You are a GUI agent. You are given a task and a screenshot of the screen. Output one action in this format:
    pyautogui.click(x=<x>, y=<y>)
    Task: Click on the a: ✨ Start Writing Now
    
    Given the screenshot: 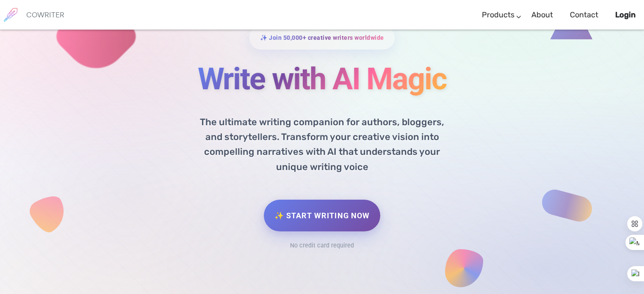 What is the action you would take?
    pyautogui.click(x=322, y=215)
    